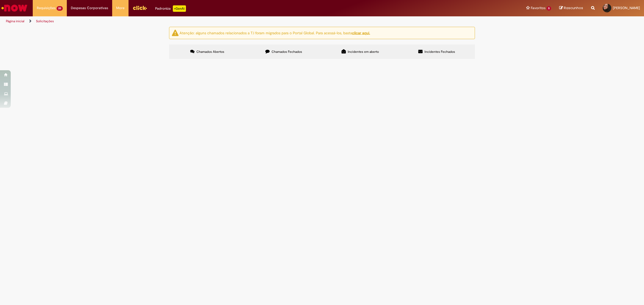 The width and height of the screenshot is (644, 305). What do you see at coordinates (538, 8) in the screenshot?
I see `span: Favoritos` at bounding box center [538, 8].